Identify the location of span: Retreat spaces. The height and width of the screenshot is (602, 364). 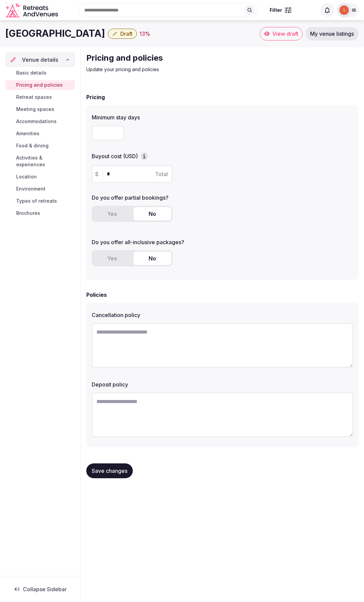
(34, 97).